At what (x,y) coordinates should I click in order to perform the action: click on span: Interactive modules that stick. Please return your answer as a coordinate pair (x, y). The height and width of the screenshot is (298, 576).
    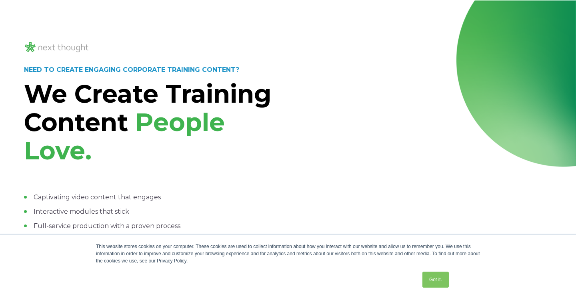
    Looking at the image, I should click on (81, 212).